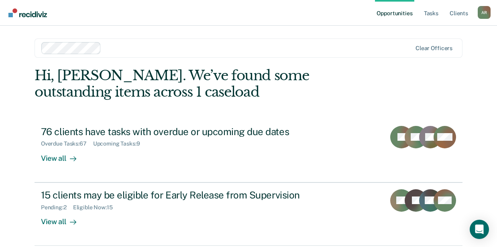 This screenshot has width=497, height=247. What do you see at coordinates (249, 151) in the screenshot?
I see `a: 76 clients have tasks with overdue or upcoming due datesOverdue Tasks:67Upcoming Tasks:9View all` at bounding box center [249, 151].